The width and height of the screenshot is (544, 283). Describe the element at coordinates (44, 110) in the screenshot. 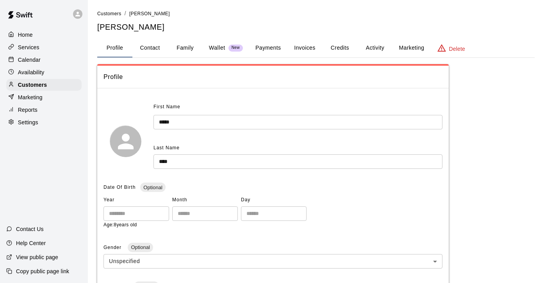

I see `div: Reports` at that location.